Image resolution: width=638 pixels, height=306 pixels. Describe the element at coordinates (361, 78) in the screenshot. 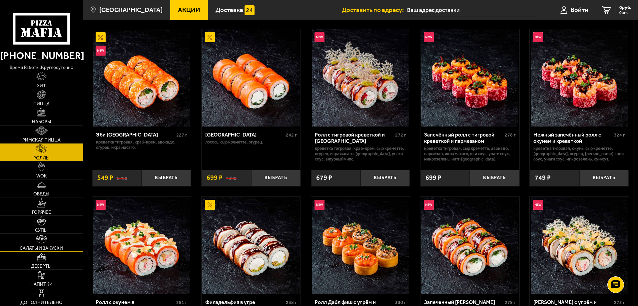

I see `a: НовинкаРолл с тигровой креветкой и Гуакамоле` at that location.